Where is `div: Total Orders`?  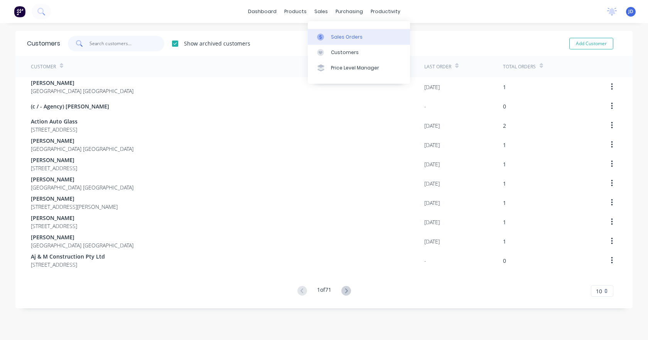
div: Total Orders is located at coordinates (519, 67).